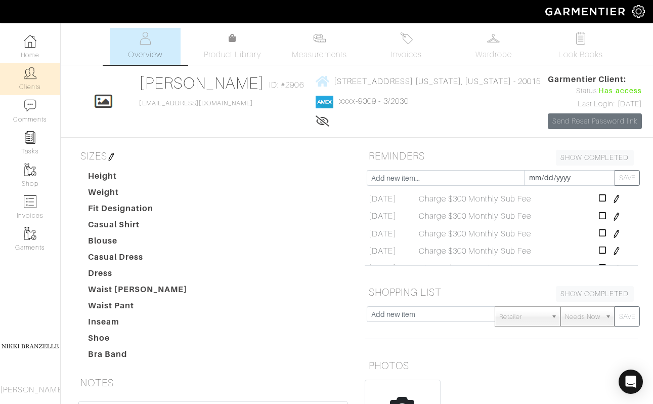 This screenshot has height=404, width=653. I want to click on div: Status:, so click(595, 91).